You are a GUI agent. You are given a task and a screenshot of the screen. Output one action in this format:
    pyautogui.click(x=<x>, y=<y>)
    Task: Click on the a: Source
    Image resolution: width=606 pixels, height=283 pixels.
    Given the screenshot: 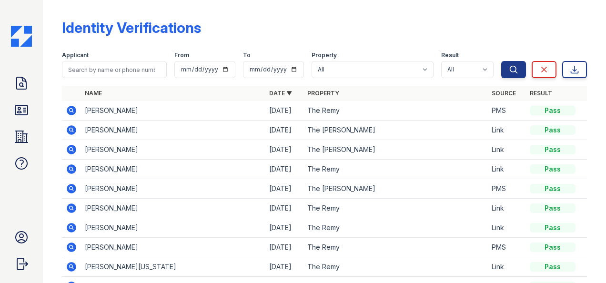 What is the action you would take?
    pyautogui.click(x=503, y=93)
    